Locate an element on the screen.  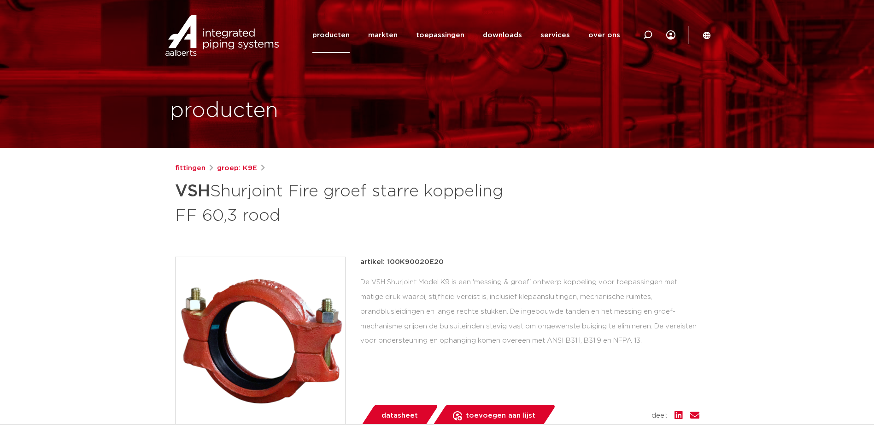
span: datasheet is located at coordinates (399, 416).